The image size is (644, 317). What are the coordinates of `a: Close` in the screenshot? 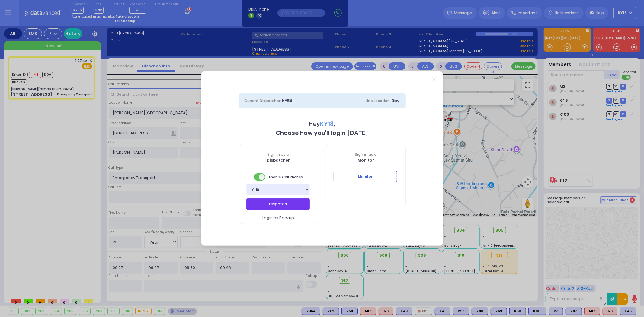 It's located at (434, 79).